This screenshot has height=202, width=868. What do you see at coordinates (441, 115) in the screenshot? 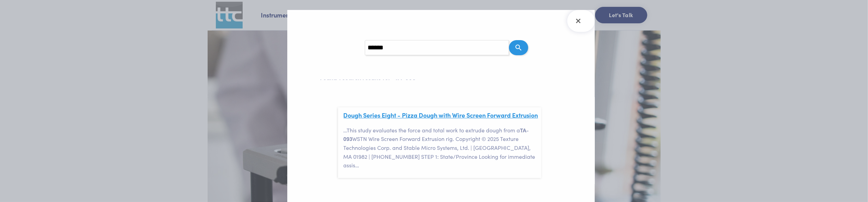
I see `a: Dough Series Eight - Pizza Dough with Wire Screen Forward Extrusion` at bounding box center [441, 115].